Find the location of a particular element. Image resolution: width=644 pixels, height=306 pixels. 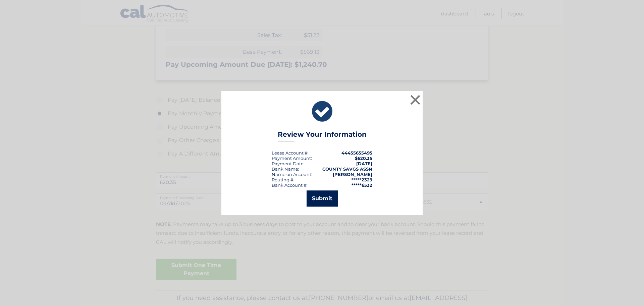

h3: Review Your Information is located at coordinates (322, 136).